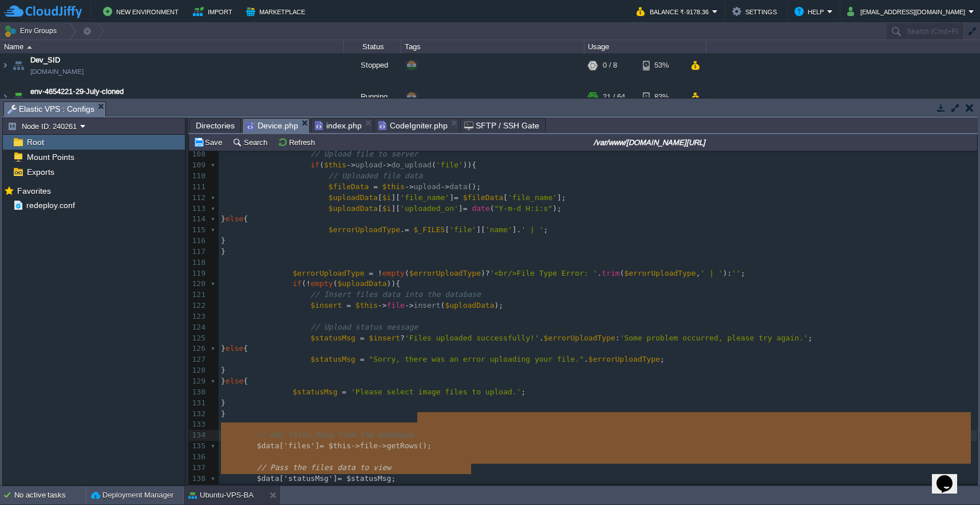 Image resolution: width=980 pixels, height=505 pixels. I want to click on div: 111, so click(199, 187).